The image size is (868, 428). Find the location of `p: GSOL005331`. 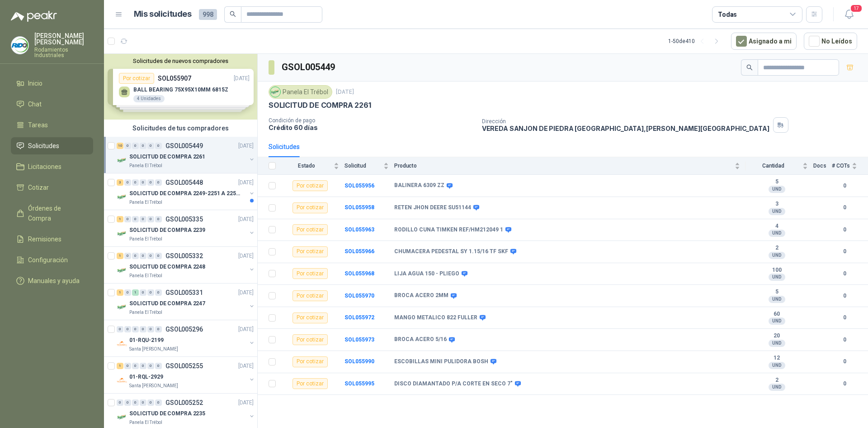

p: GSOL005331 is located at coordinates (184, 293).